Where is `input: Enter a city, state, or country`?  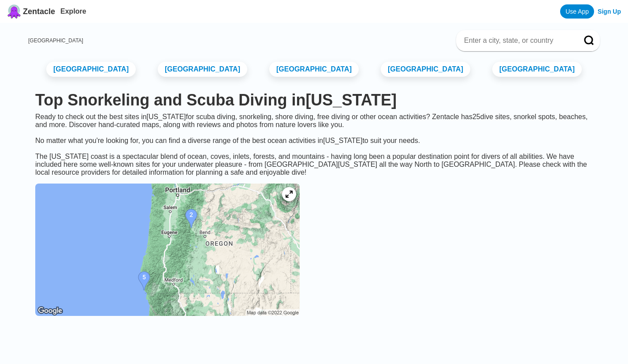 input: Enter a city, state, or country is located at coordinates (517, 40).